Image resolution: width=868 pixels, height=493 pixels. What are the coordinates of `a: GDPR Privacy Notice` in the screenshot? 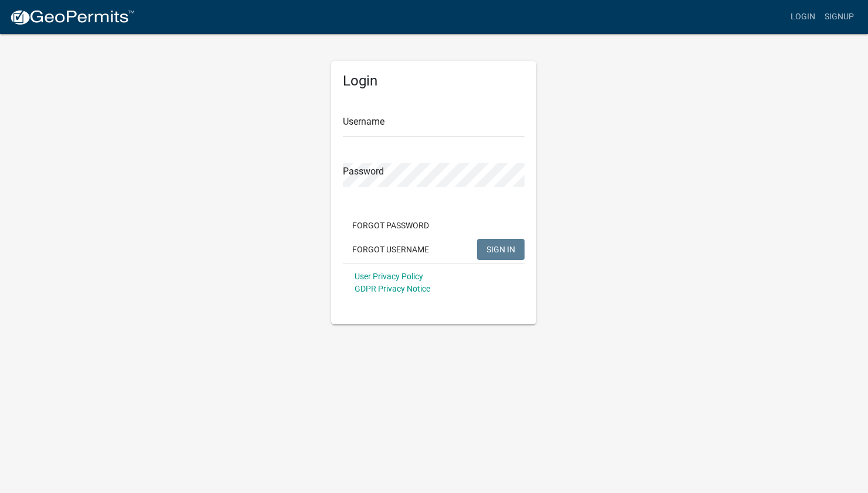 It's located at (392, 289).